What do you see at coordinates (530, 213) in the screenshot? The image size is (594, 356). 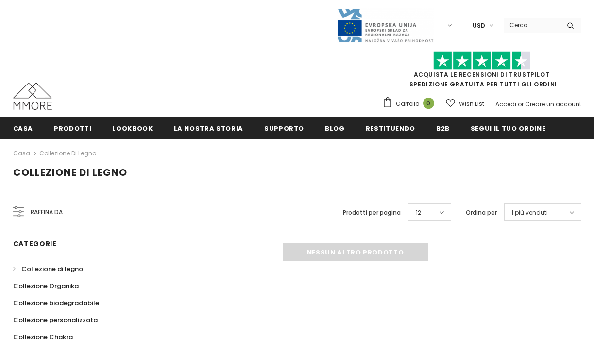 I see `span: I più venduti` at bounding box center [530, 213].